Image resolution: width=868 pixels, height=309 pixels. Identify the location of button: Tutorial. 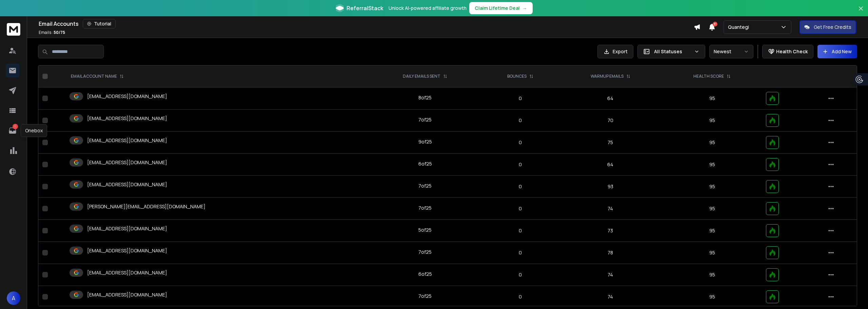
(99, 24).